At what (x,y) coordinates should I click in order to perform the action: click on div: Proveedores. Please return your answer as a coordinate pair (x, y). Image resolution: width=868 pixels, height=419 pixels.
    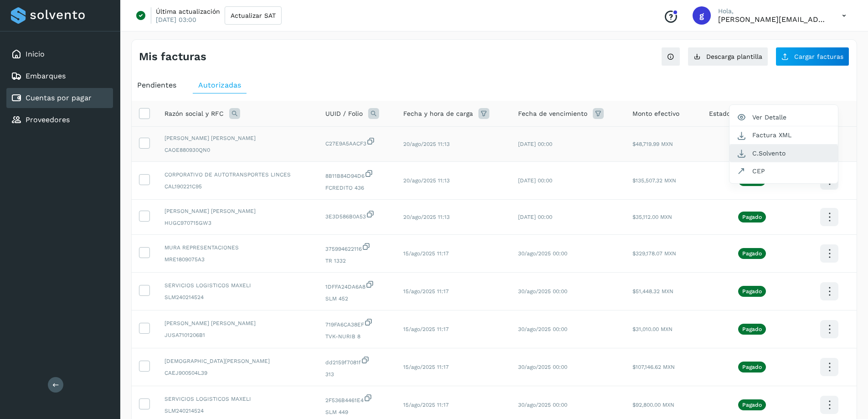
    Looking at the image, I should click on (60, 120).